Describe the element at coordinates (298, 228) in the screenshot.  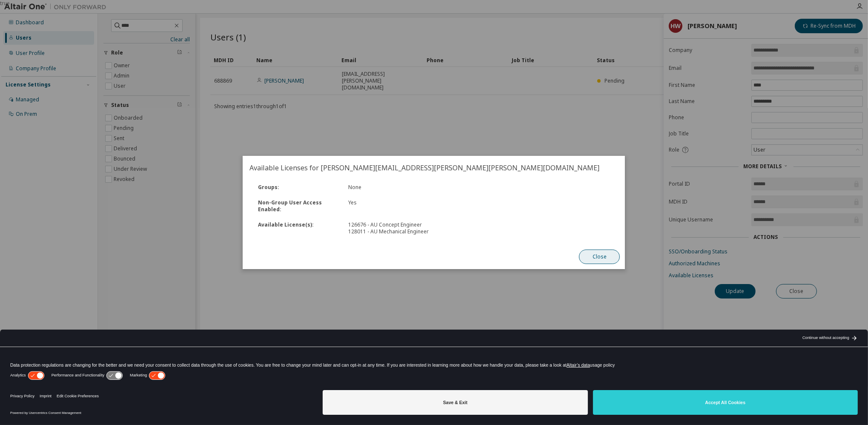
I see `div: Available License(s) :` at that location.